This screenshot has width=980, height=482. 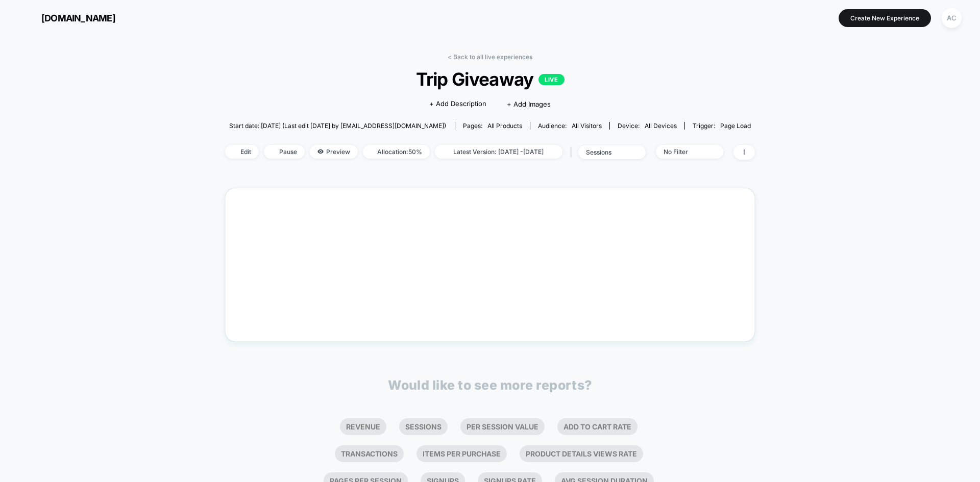 What do you see at coordinates (505, 126) in the screenshot?
I see `span: all products` at bounding box center [505, 126].